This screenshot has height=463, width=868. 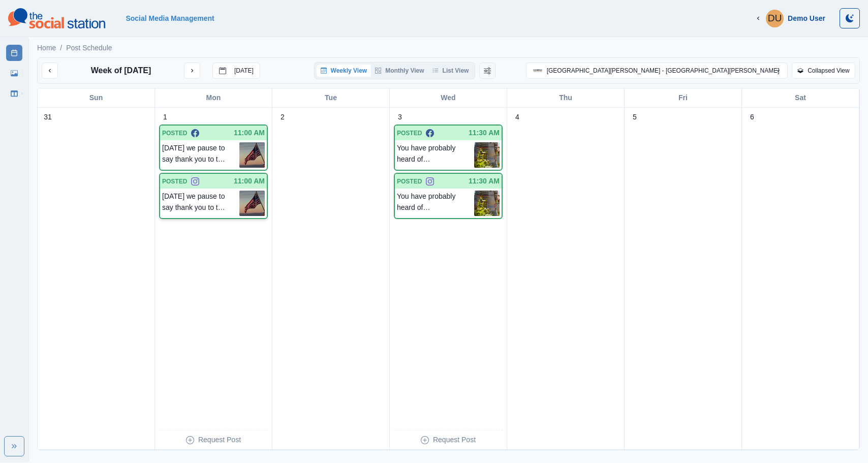 What do you see at coordinates (823, 71) in the screenshot?
I see `button: Collapsed View` at bounding box center [823, 71].